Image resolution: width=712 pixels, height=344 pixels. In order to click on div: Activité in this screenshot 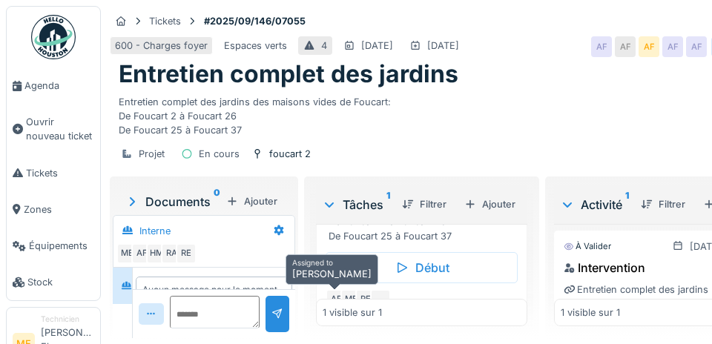, I will do `click(594, 205)`.